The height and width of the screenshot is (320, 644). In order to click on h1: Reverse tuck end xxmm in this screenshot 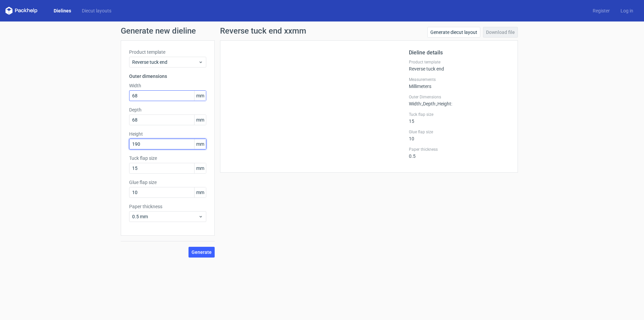, I will do `click(263, 31)`.